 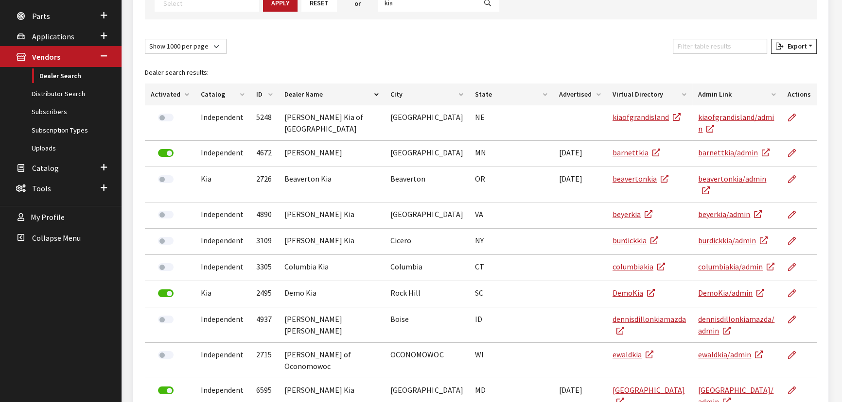 I want to click on td: Cicero, so click(x=426, y=242).